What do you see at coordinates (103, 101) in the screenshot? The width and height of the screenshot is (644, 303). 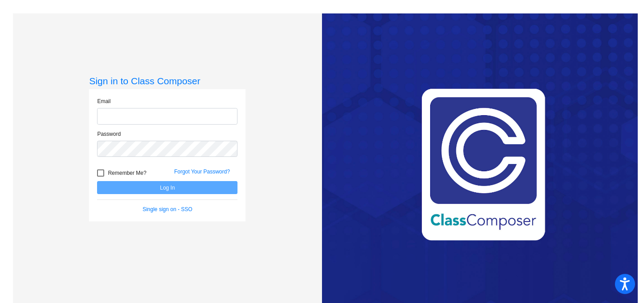 I see `label: Email` at bounding box center [103, 101].